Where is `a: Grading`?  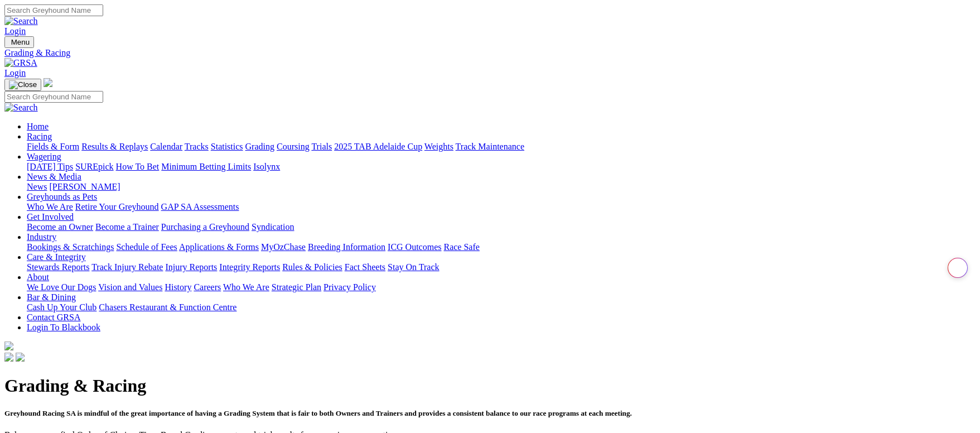
a: Grading is located at coordinates (260, 146).